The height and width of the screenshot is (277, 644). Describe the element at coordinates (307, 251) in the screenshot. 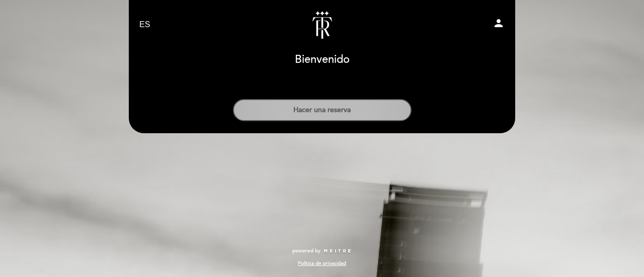

I see `span: powered by` at that location.